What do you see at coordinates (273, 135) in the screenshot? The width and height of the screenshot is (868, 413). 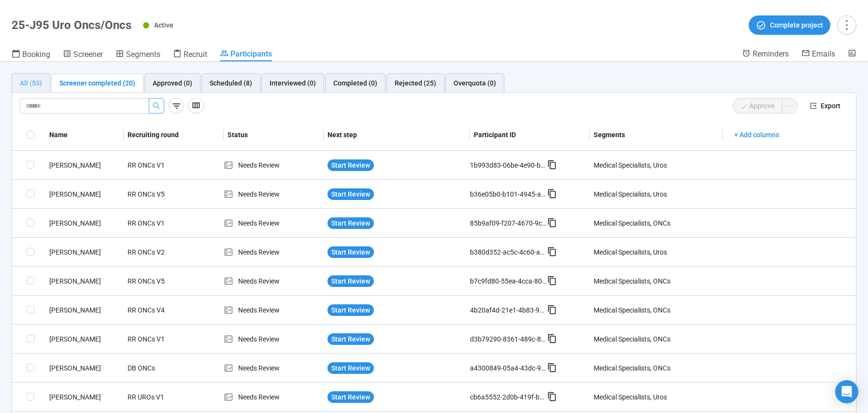 I see `th: Status` at bounding box center [273, 135].